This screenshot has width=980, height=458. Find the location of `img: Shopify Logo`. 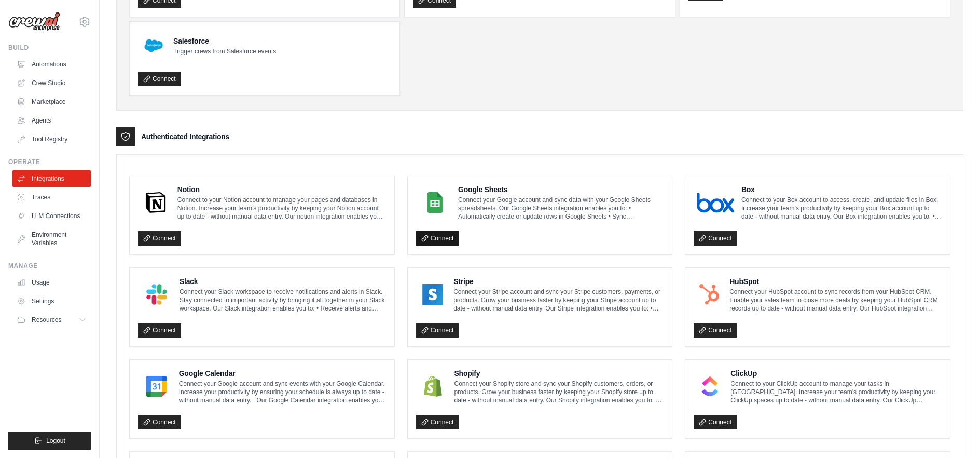

img: Shopify Logo is located at coordinates (434, 386).